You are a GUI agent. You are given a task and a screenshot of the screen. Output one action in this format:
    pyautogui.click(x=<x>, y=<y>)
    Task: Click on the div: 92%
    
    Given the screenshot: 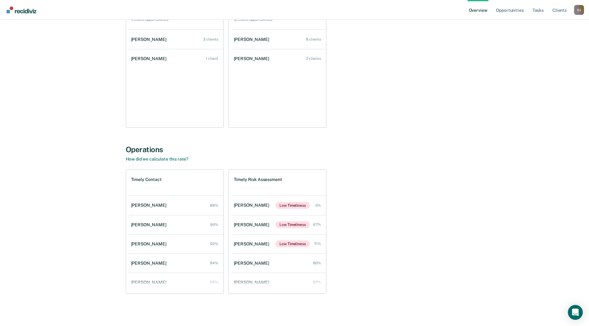 What is the action you would take?
    pyautogui.click(x=214, y=244)
    